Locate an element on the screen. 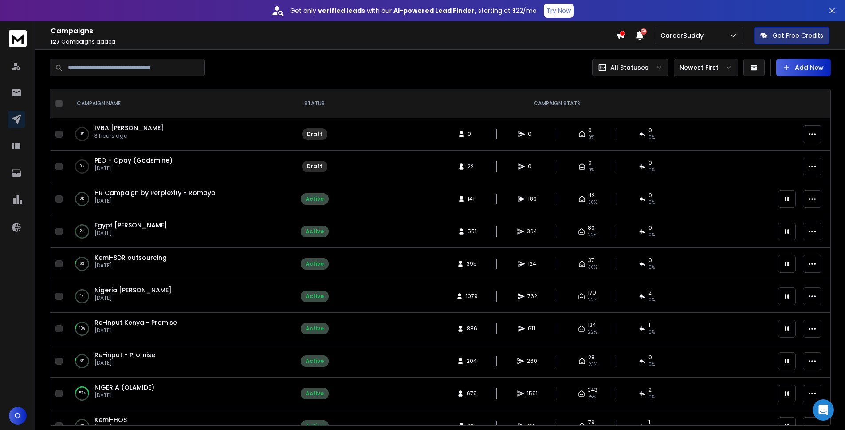 The width and height of the screenshot is (845, 430). span: 22 is located at coordinates (472, 166).